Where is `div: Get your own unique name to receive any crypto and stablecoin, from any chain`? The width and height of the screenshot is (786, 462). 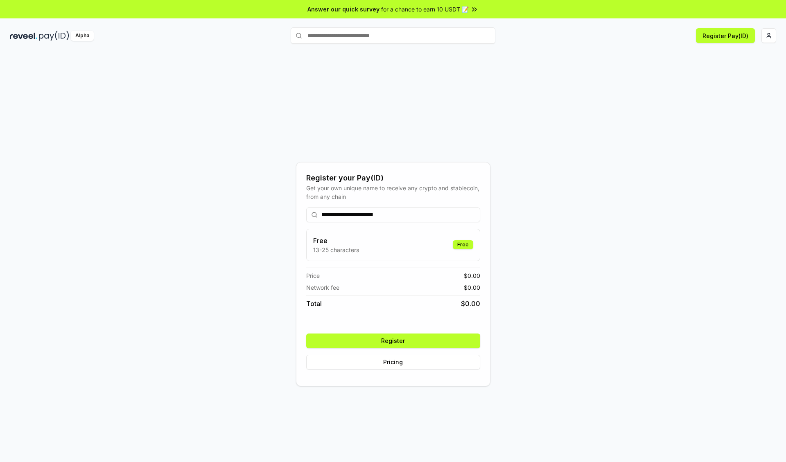 div: Get your own unique name to receive any crypto and stablecoin, from any chain is located at coordinates (393, 192).